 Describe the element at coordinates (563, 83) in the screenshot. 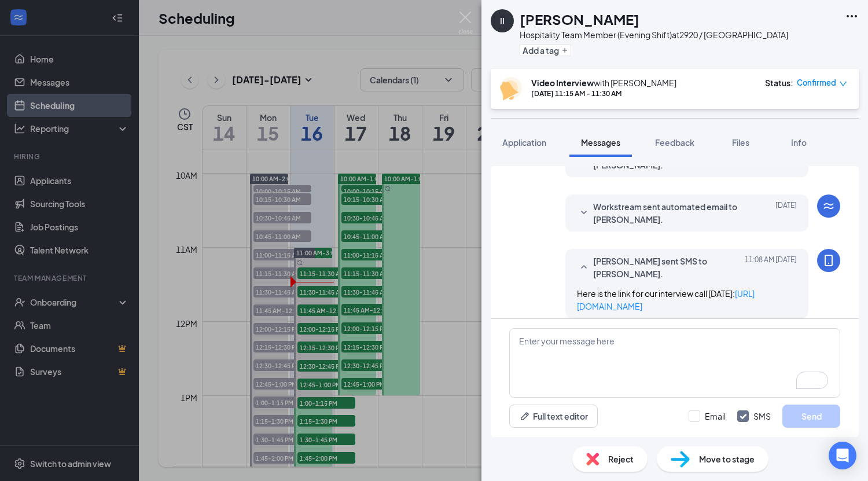

I see `b: Video Interview` at that location.